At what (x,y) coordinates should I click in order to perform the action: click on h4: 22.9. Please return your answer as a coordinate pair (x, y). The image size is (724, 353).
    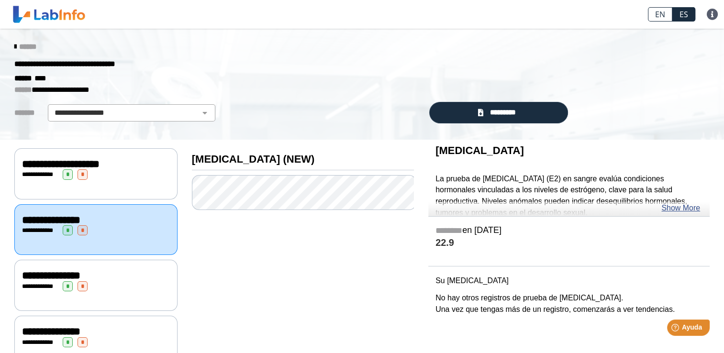
    Looking at the image, I should click on (569, 243).